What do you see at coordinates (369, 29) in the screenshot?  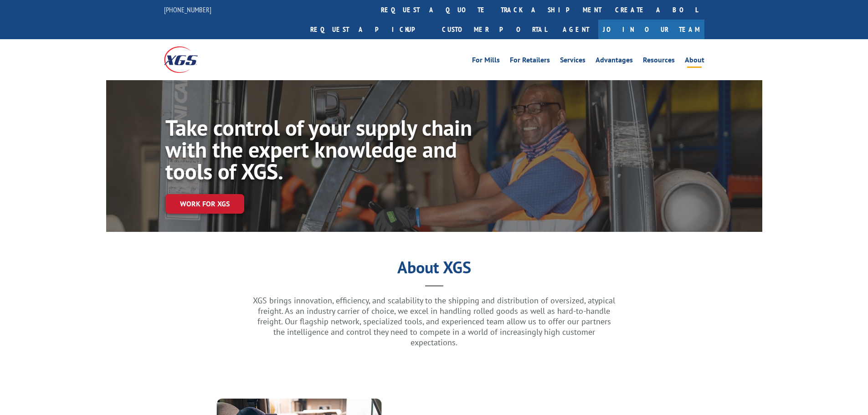 I see `a: Request a pickup` at bounding box center [369, 29].